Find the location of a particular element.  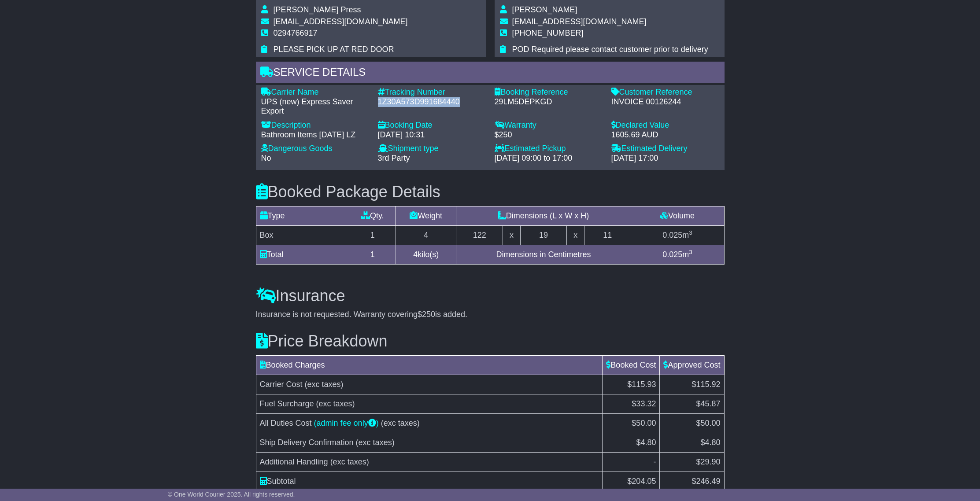

h3: Price Breakdown is located at coordinates (490, 341).